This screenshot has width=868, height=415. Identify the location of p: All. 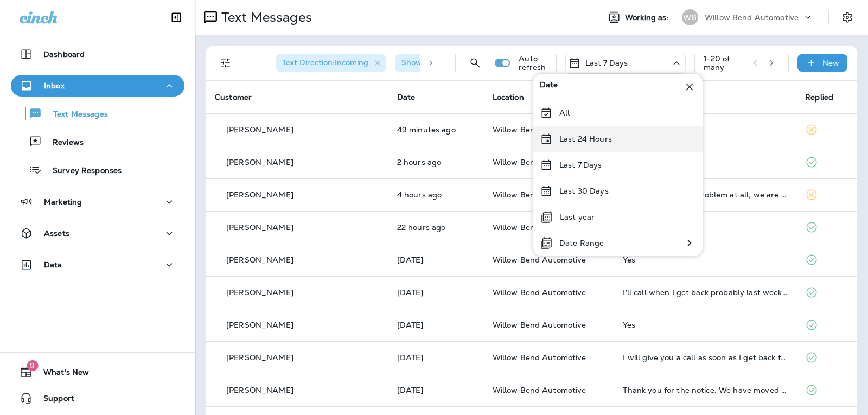
(564, 113).